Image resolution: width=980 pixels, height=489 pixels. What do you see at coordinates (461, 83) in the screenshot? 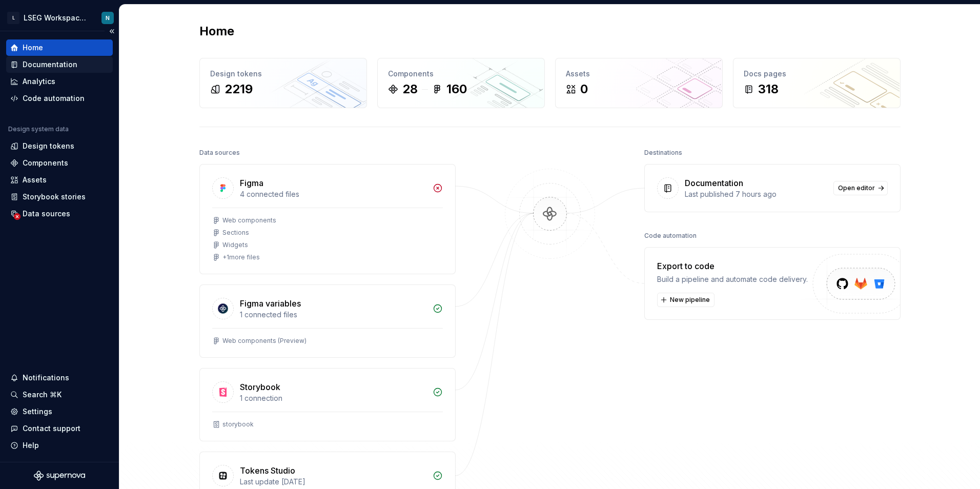
I see `a: Components28160` at bounding box center [461, 83].